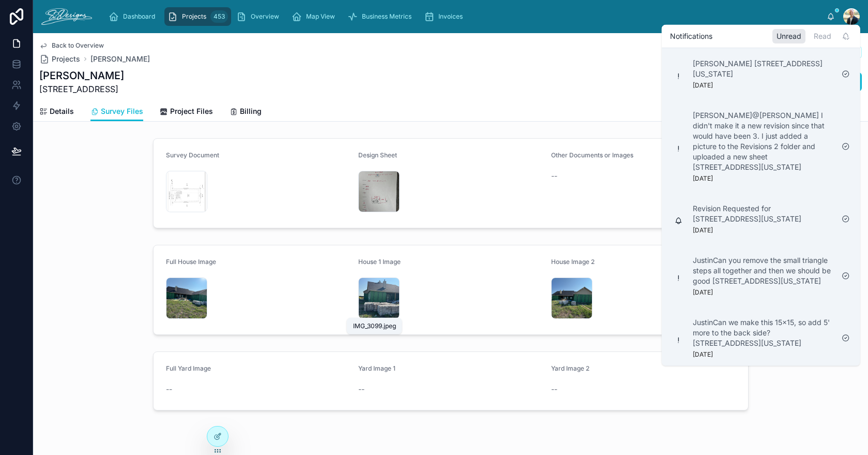 Image resolution: width=868 pixels, height=455 pixels. I want to click on div: Read, so click(823, 36).